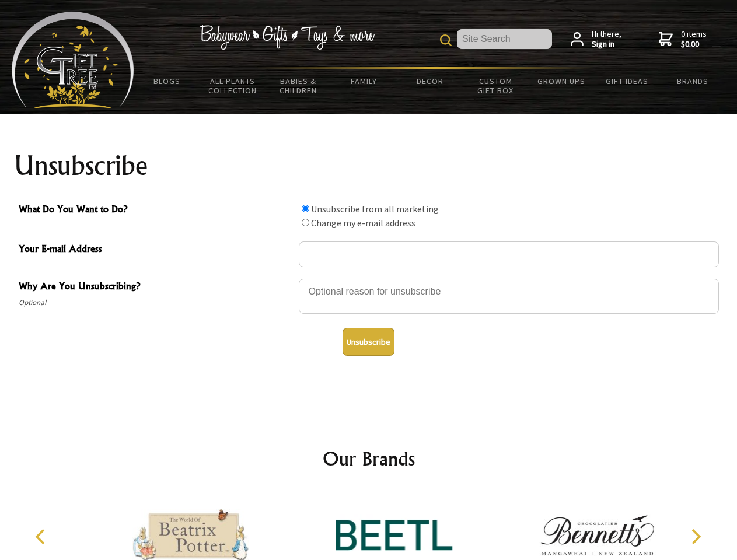  What do you see at coordinates (509, 254) in the screenshot?
I see `input: Your E-mail Address` at bounding box center [509, 254].